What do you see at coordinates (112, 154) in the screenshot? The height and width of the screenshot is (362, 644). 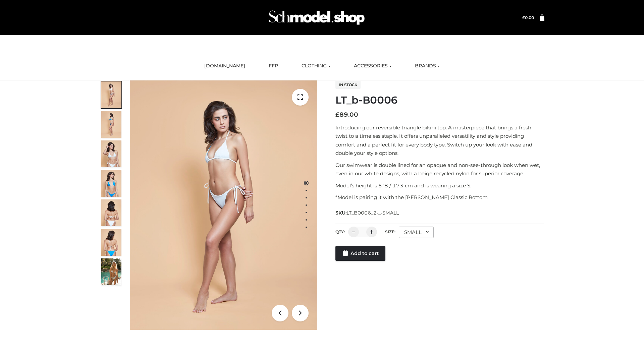 I see `img: ArielClassicBikiniTop_CloudNine_AzureSky_OW114ECO_3-scaled.jpg` at bounding box center [112, 154].